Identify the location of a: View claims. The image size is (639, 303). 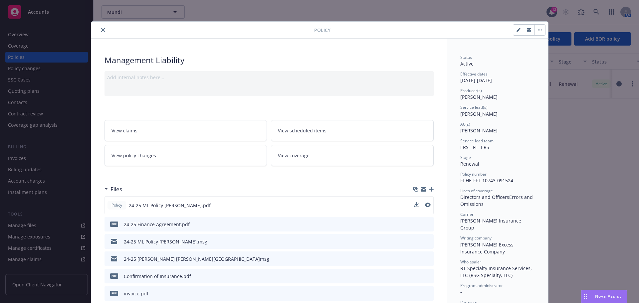
(186, 130).